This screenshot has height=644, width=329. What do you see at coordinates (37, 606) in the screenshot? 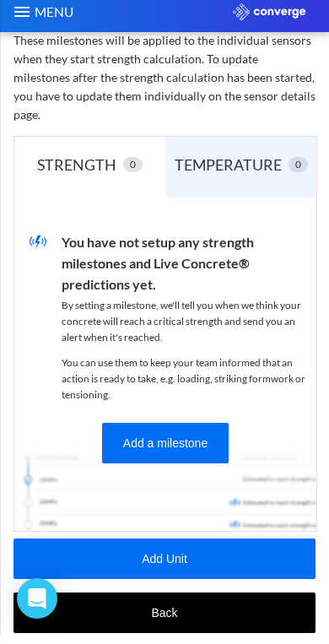
I see `div: Open Intercom Messenger` at bounding box center [37, 606].